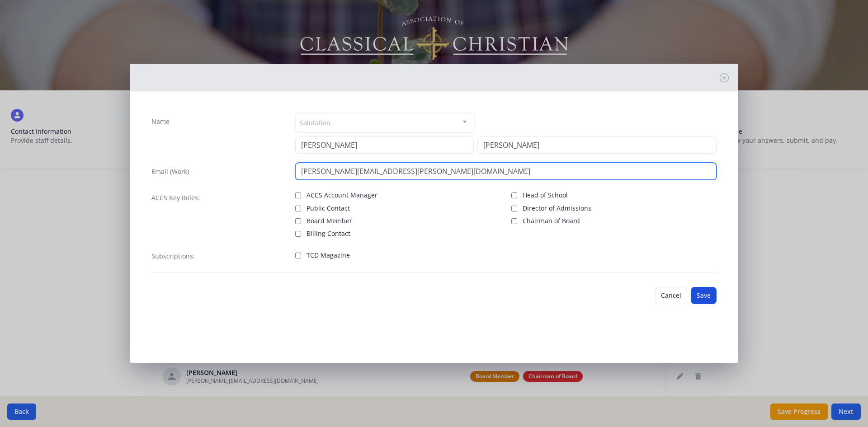 This screenshot has width=868, height=427. What do you see at coordinates (328, 234) in the screenshot?
I see `span: Billing Contact` at bounding box center [328, 234].